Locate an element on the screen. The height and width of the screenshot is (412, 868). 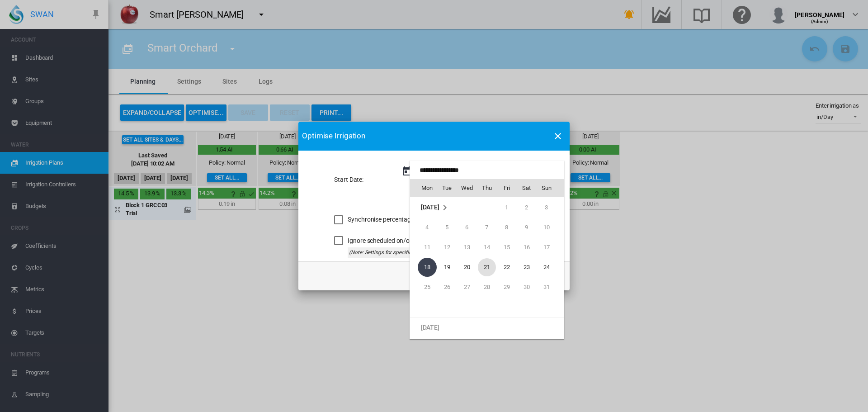
td: Tuesday August 26 2025 is located at coordinates (448, 287).